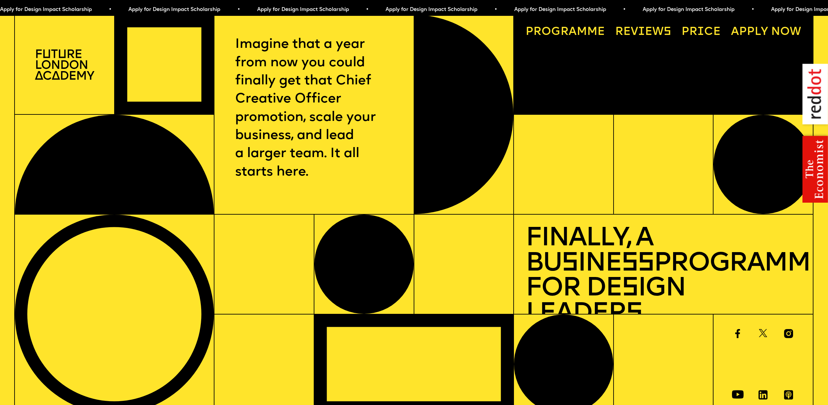  I want to click on span: a, so click(572, 32).